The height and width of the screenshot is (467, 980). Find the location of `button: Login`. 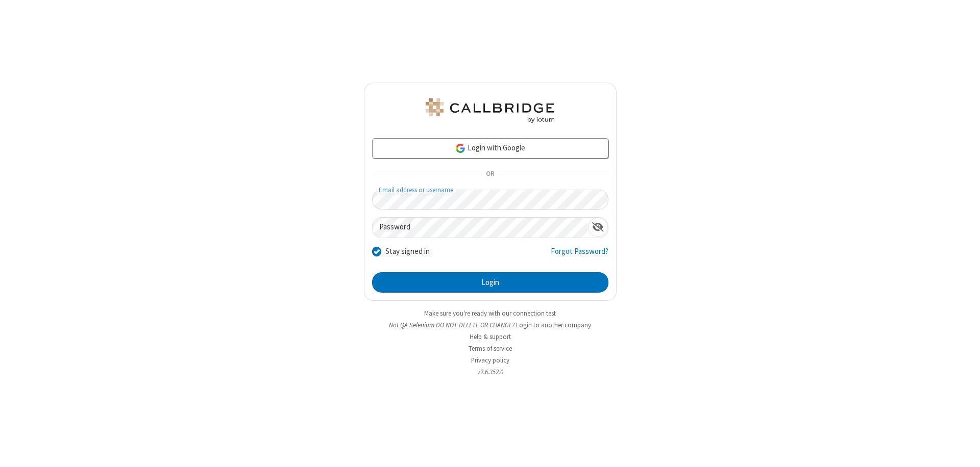

button: Login is located at coordinates (490, 283).